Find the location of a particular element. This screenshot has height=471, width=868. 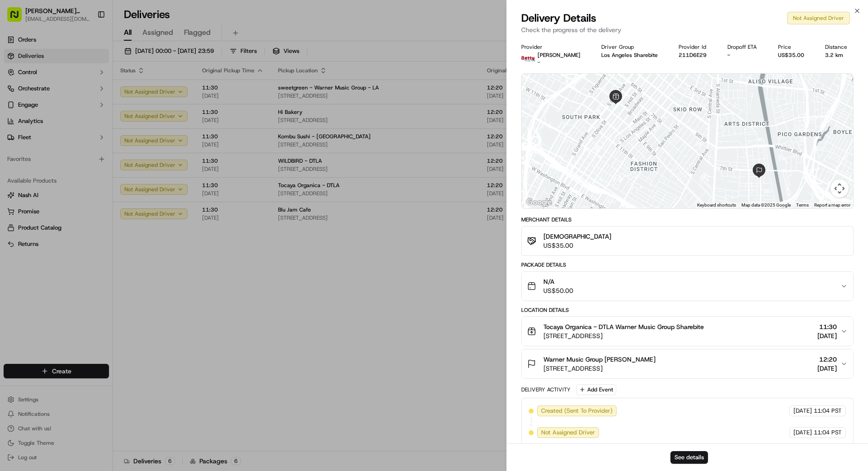

img: betty.jpg is located at coordinates (528, 59).